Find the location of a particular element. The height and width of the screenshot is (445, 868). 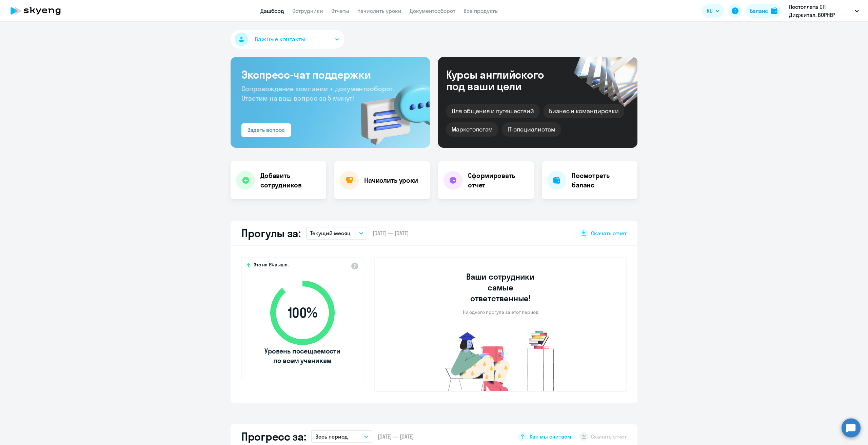

button: RU is located at coordinates (713, 11).